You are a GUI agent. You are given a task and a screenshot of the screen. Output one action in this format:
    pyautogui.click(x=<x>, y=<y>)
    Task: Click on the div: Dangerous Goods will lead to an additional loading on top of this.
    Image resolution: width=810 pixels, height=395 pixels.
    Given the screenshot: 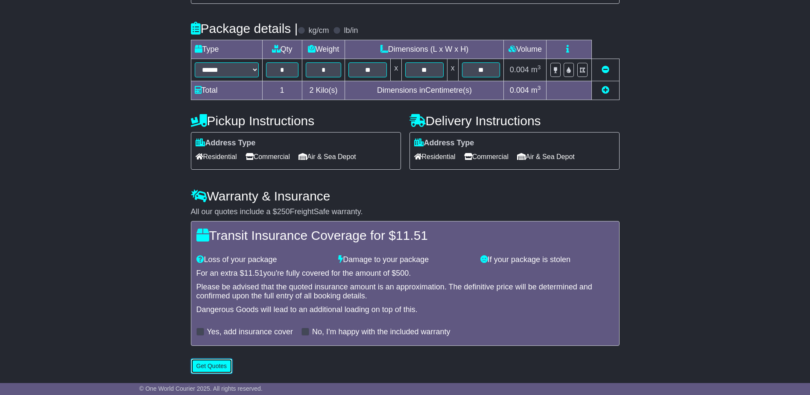 What is the action you would take?
    pyautogui.click(x=405, y=310)
    